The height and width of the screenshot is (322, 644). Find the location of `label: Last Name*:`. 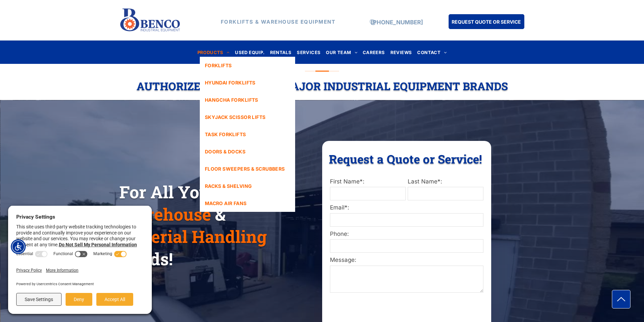

label: Last Name*: is located at coordinates (446, 182).